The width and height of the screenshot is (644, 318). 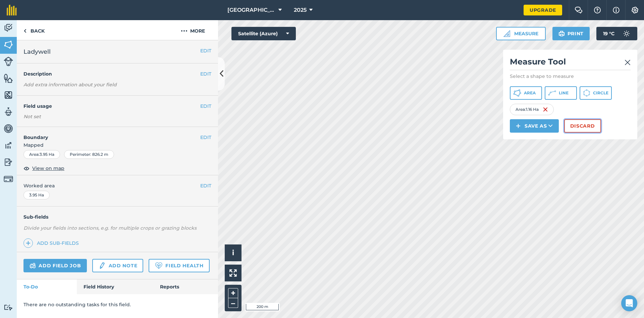 I want to click on span: Worked area, so click(x=117, y=186).